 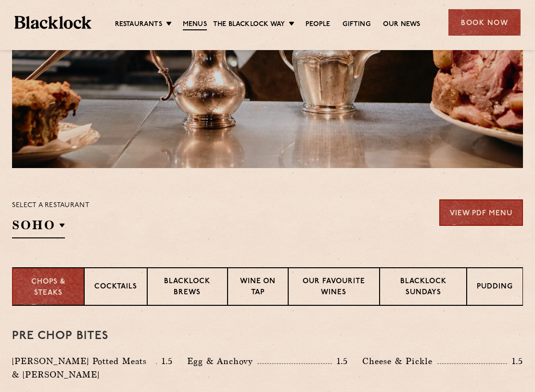 I want to click on p: Select a restaurant, so click(x=51, y=205).